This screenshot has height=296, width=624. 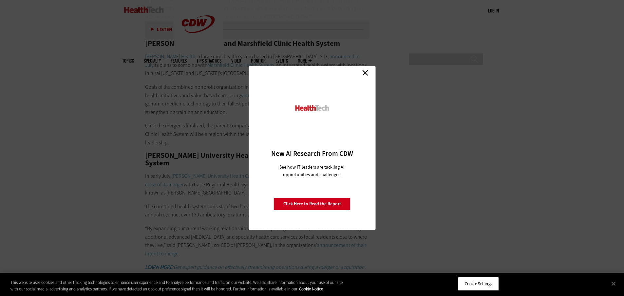 I want to click on img: HealthTech_0.png, so click(x=312, y=108).